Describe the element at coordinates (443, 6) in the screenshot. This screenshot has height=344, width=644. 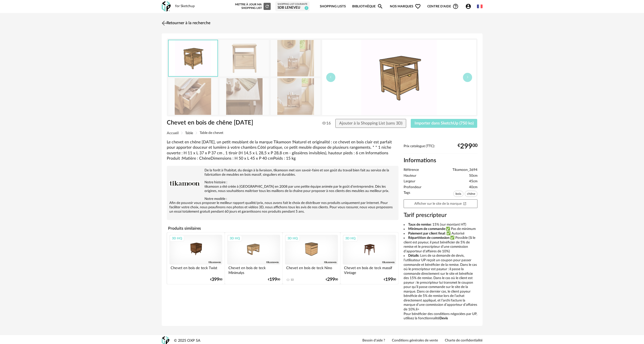
I see `span: Centre d'aideHelp Circle Outline icon` at that location.